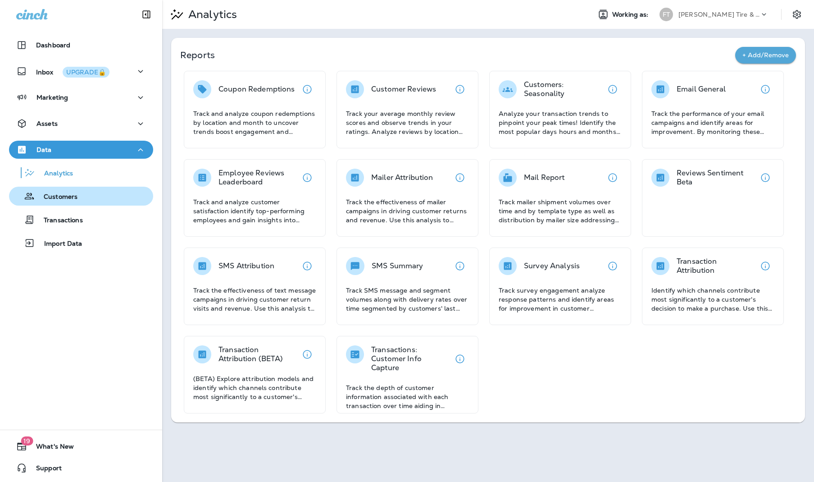 Image resolution: width=814 pixels, height=482 pixels. What do you see at coordinates (564, 89) in the screenshot?
I see `p: Customers: Seasonality` at bounding box center [564, 89].